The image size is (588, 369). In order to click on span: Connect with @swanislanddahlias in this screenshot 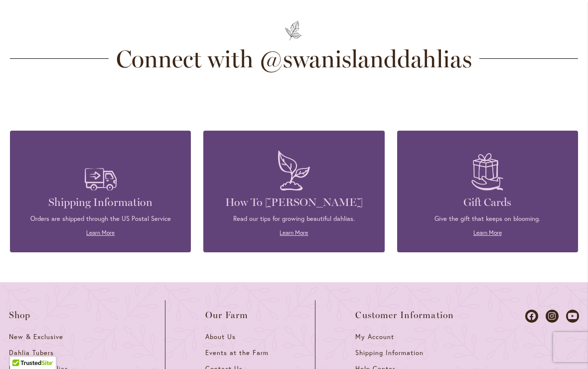, I will do `click(294, 59)`.